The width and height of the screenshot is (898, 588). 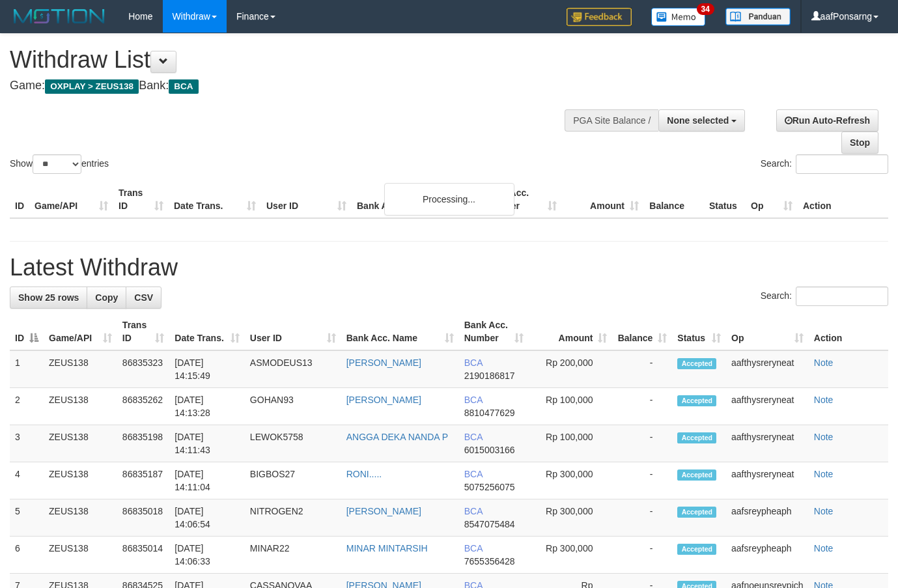 What do you see at coordinates (490, 376) in the screenshot?
I see `span: Copy 2190186817 to clipboard` at bounding box center [490, 376].